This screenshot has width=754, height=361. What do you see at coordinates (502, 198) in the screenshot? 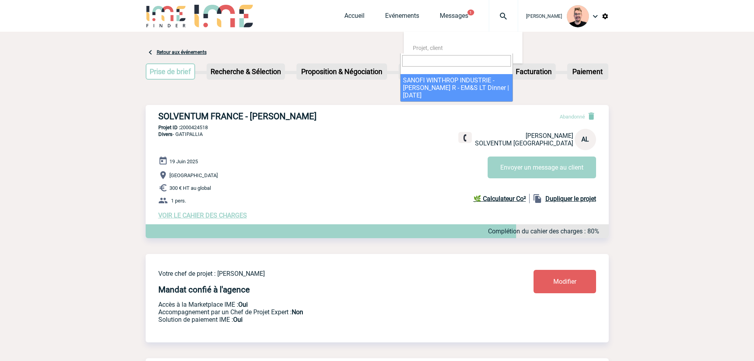
I see `a: 🌿 Calculateur Co²` at bounding box center [502, 198].